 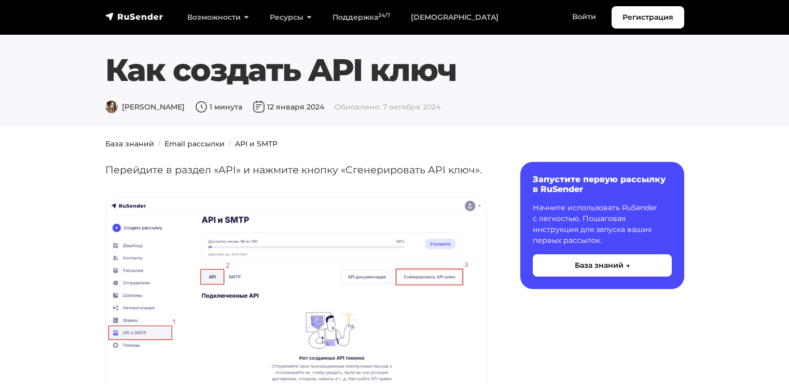 What do you see at coordinates (256, 144) in the screenshot?
I see `a: API и SMTP` at bounding box center [256, 144].